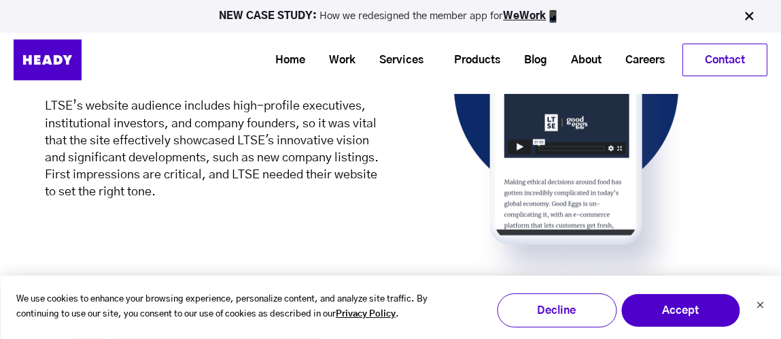  What do you see at coordinates (725, 60) in the screenshot?
I see `a: Contact` at bounding box center [725, 60].